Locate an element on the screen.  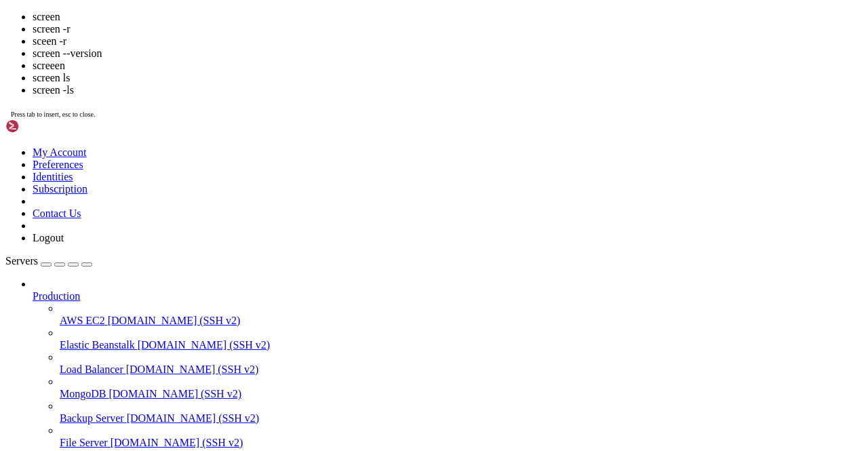
li: screen -r is located at coordinates (447, 29).